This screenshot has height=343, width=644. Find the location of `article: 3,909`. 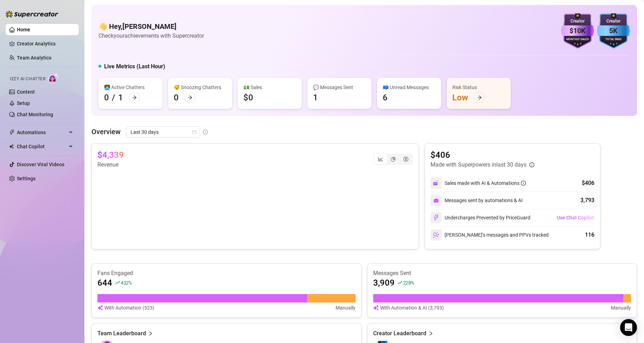

article: 3,909 is located at coordinates (384, 283).